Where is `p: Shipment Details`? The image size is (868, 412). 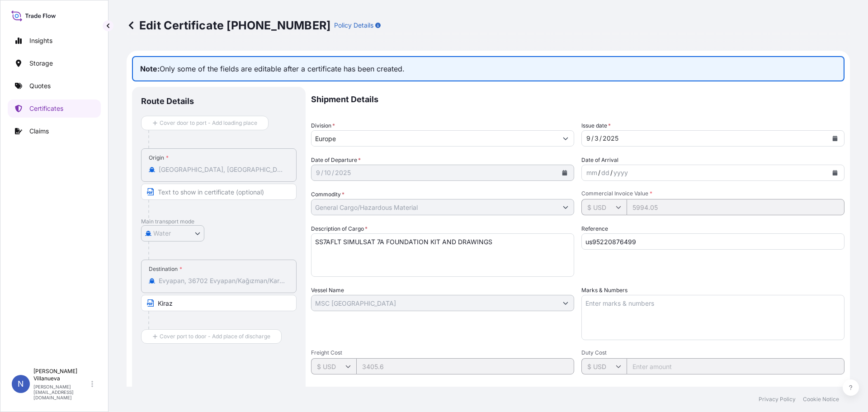 p: Shipment Details is located at coordinates (577, 99).